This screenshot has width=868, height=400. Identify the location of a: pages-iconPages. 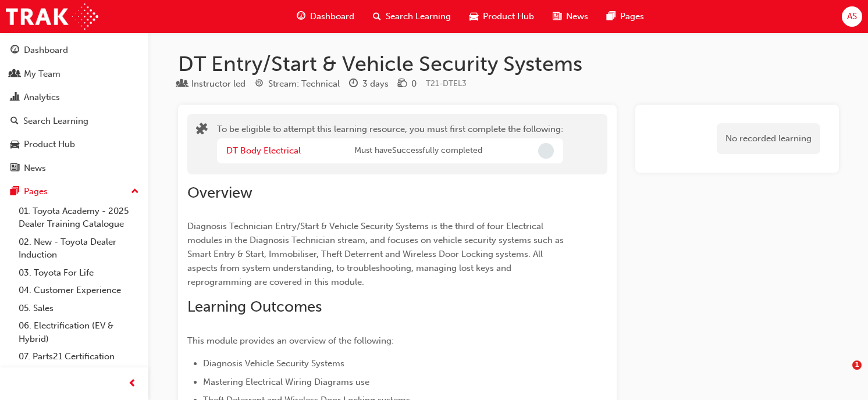
(626, 16).